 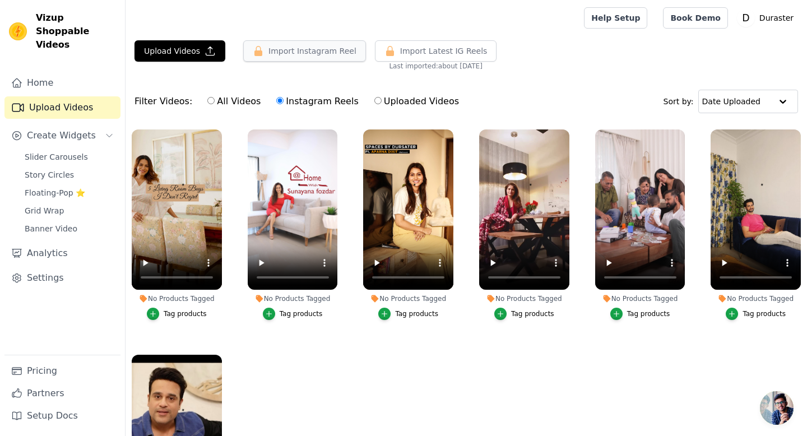 What do you see at coordinates (731, 101) in the screenshot?
I see `div: Sort by:` at bounding box center [731, 101].